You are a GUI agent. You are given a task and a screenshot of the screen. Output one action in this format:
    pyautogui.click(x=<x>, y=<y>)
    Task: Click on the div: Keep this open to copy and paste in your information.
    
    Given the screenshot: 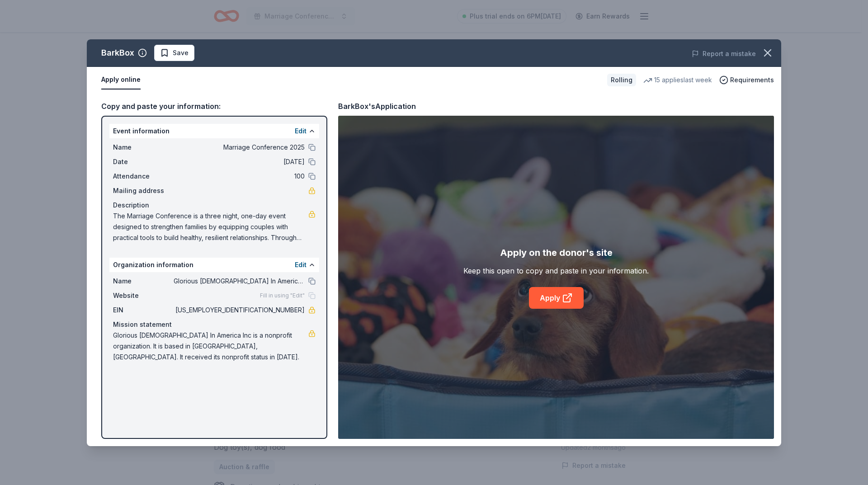 What is the action you would take?
    pyautogui.click(x=555, y=271)
    